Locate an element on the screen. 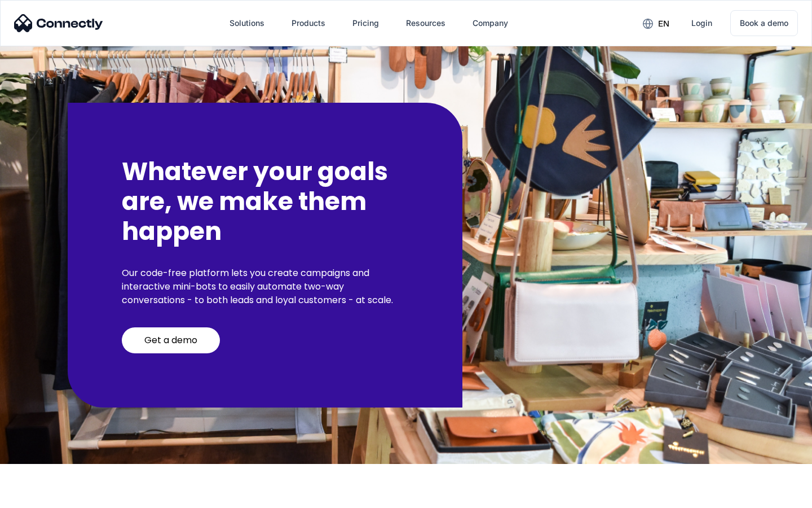 This screenshot has width=812, height=508. a: Get a demo is located at coordinates (171, 340).